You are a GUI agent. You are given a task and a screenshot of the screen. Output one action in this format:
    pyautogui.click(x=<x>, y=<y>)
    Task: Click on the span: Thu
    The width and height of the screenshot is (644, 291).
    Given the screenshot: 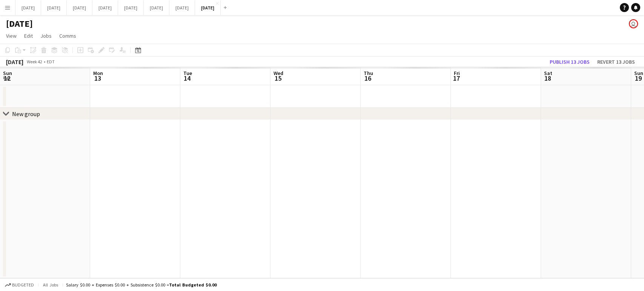 What is the action you would take?
    pyautogui.click(x=368, y=73)
    